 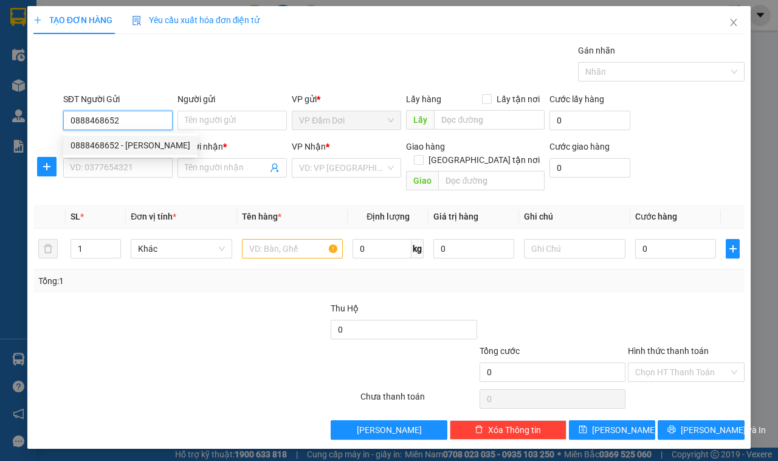 I want to click on div: SĐT Người Gửi, so click(x=118, y=99).